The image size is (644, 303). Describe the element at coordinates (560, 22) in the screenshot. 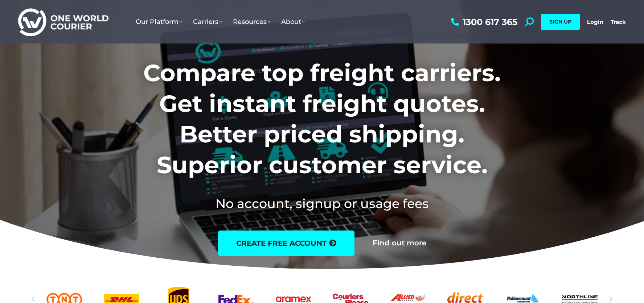

I see `span: SIGN UP` at that location.